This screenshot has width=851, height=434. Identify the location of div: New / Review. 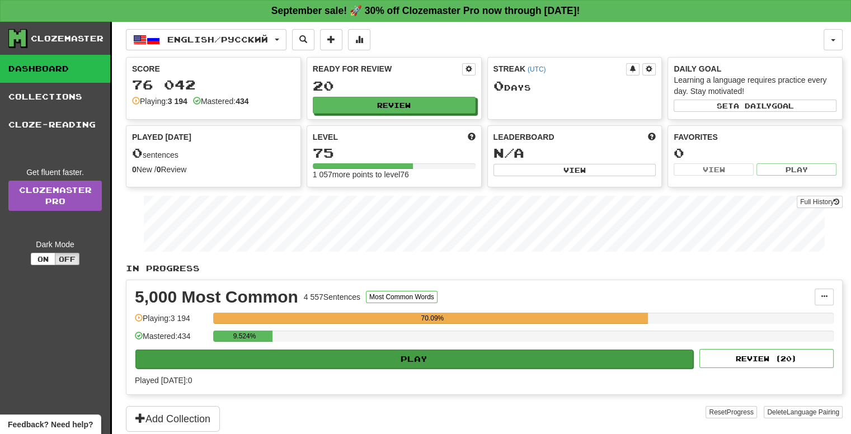
(213, 170).